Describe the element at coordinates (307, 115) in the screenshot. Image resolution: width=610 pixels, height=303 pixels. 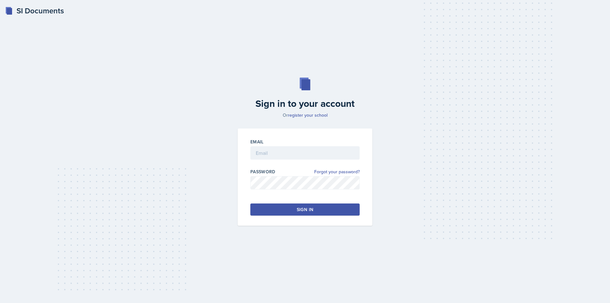
I see `a: register your school` at that location.